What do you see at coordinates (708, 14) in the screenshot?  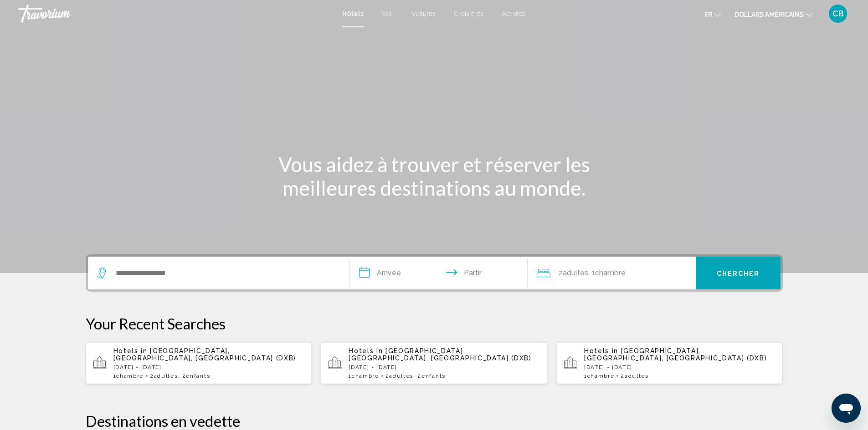 I see `font: fr` at bounding box center [708, 14].